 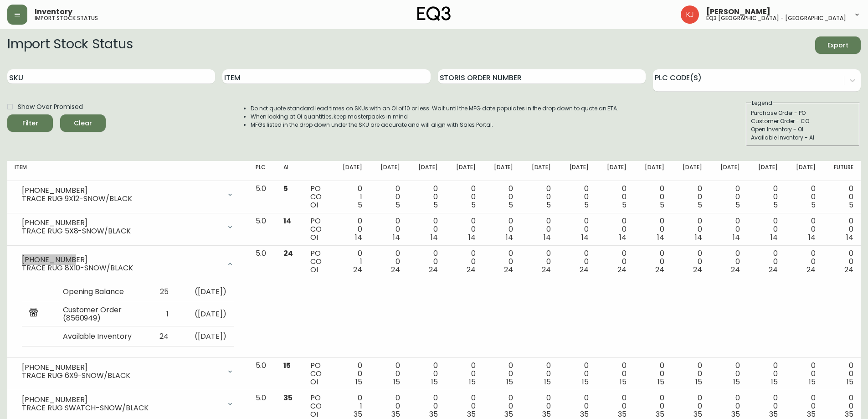 What do you see at coordinates (288, 397) in the screenshot?
I see `span: 35` at bounding box center [288, 397].